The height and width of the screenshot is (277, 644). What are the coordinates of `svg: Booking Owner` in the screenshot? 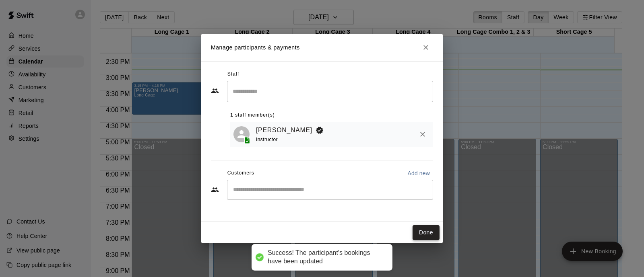 It's located at (319, 130).